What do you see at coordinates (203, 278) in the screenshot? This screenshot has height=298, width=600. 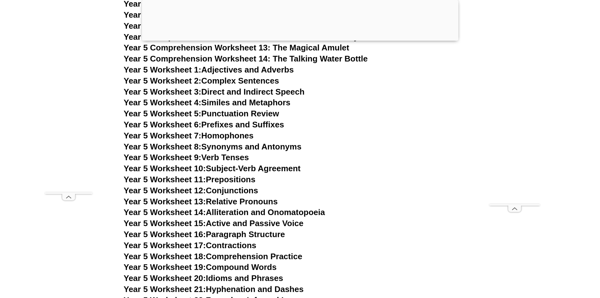 I see `a: Year 5 Worksheet 20:Idioms and Phrases` at bounding box center [203, 278].